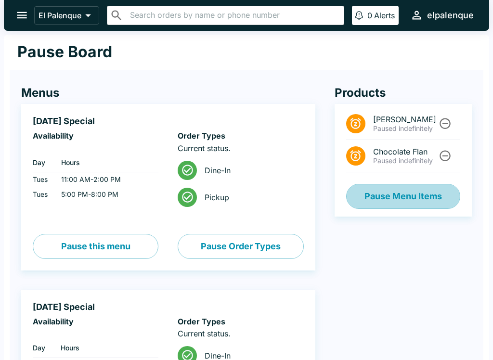  What do you see at coordinates (403, 93) in the screenshot?
I see `h4: Products` at bounding box center [403, 93].